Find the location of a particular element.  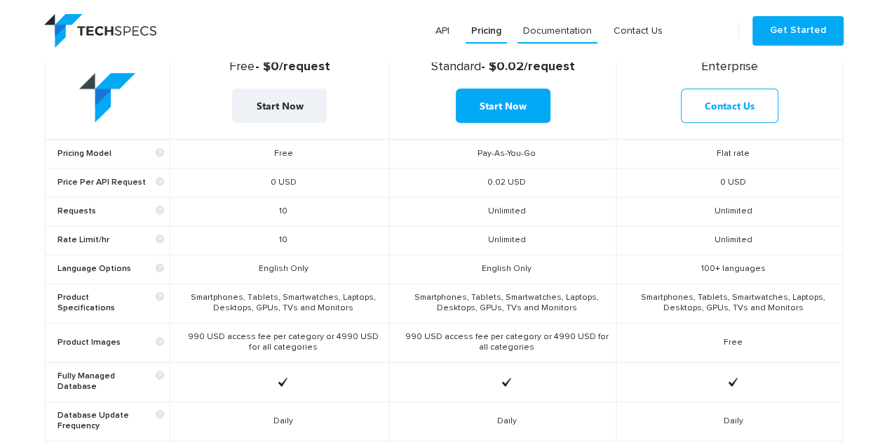

b: Language Options is located at coordinates (111, 269).